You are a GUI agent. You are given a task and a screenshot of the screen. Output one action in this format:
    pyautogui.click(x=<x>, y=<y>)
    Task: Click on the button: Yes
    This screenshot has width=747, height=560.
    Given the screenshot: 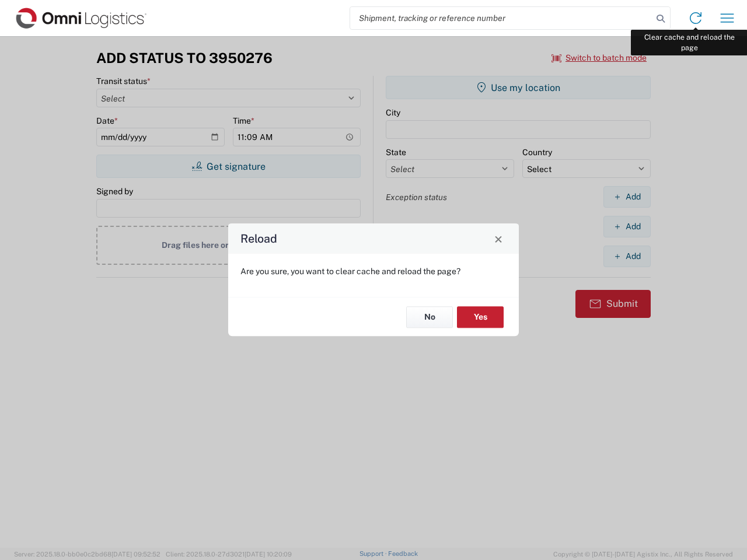 What is the action you would take?
    pyautogui.click(x=480, y=316)
    